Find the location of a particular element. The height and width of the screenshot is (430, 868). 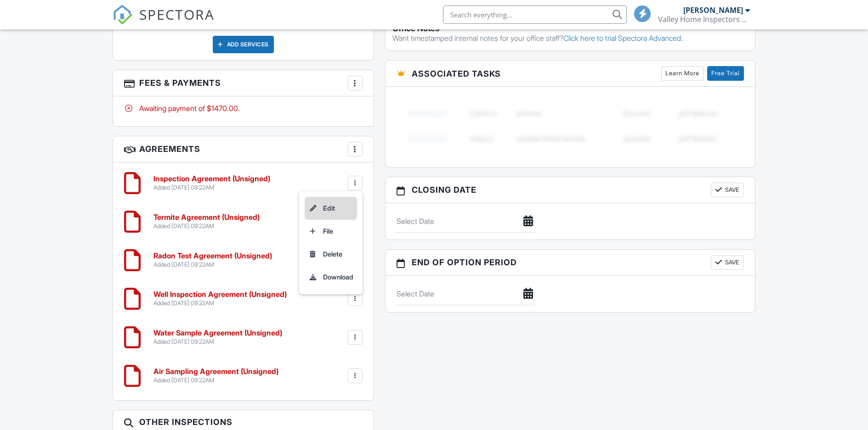

input: Search everything... is located at coordinates (535, 15).